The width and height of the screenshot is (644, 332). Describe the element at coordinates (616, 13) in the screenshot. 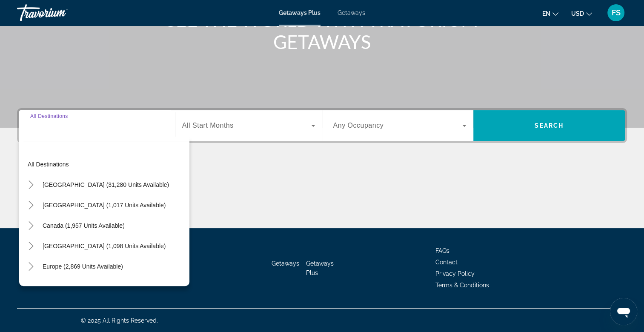

I see `span: FS` at that location.